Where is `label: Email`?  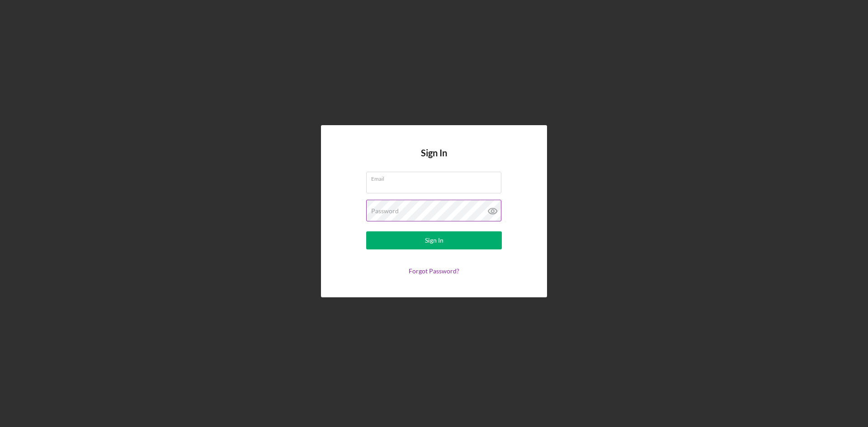 label: Email is located at coordinates (437, 177).